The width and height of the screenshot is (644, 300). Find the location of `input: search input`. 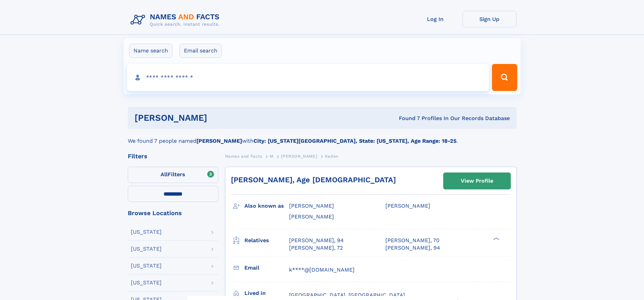

input: search input is located at coordinates (307, 78).